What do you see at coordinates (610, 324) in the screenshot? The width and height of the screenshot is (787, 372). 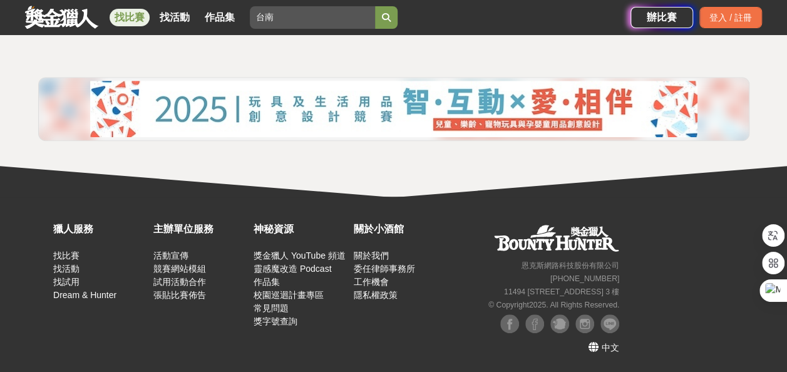 I see `img: LINE` at bounding box center [610, 324].